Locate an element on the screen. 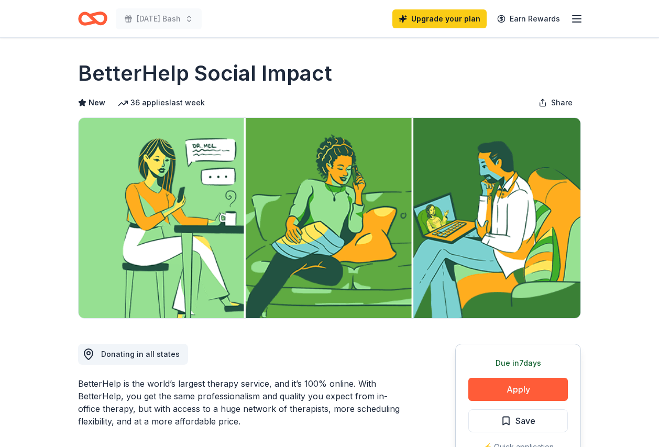 This screenshot has width=659, height=447. button: Save is located at coordinates (518, 421).